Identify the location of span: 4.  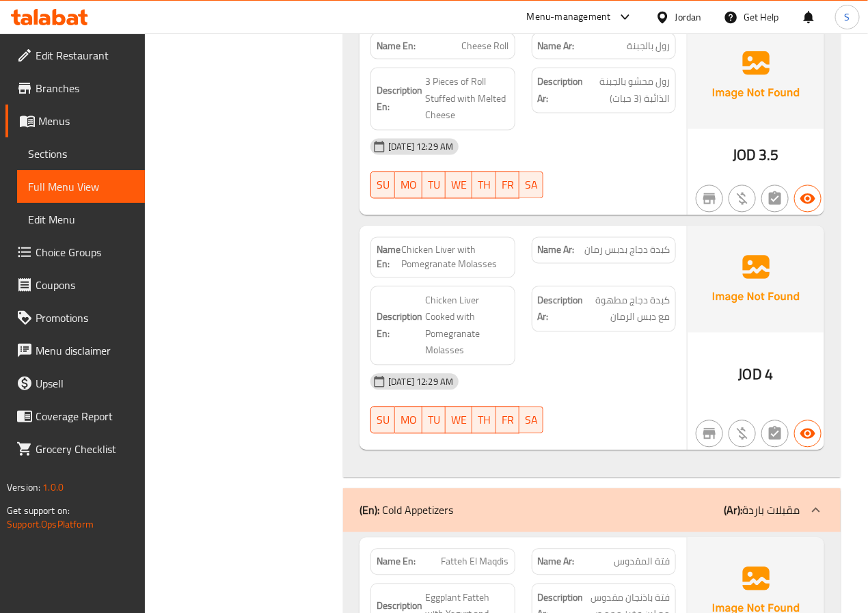
(769, 374).